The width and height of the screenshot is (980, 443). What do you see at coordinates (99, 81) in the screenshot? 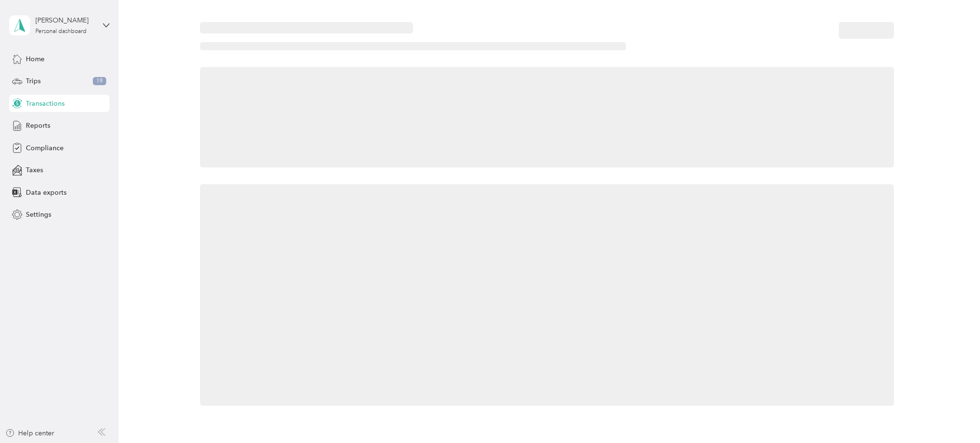
I see `span: 19` at bounding box center [99, 81].